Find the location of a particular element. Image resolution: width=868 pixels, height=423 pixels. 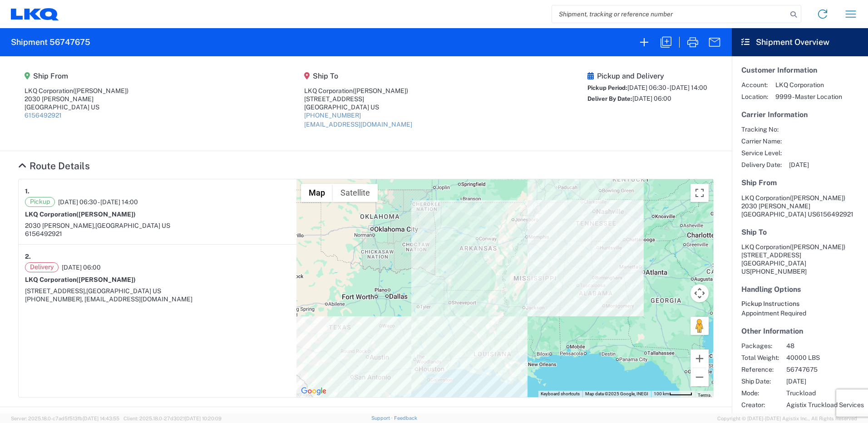

span: Location: is located at coordinates (754, 97).